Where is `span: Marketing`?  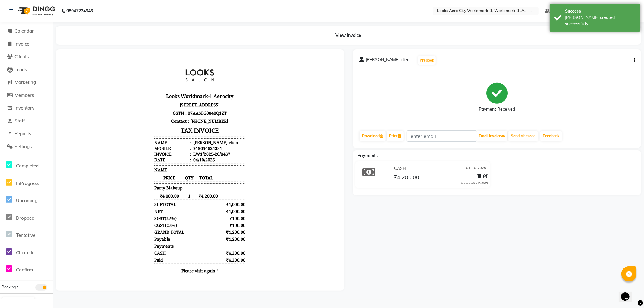
span: Marketing is located at coordinates (25, 82).